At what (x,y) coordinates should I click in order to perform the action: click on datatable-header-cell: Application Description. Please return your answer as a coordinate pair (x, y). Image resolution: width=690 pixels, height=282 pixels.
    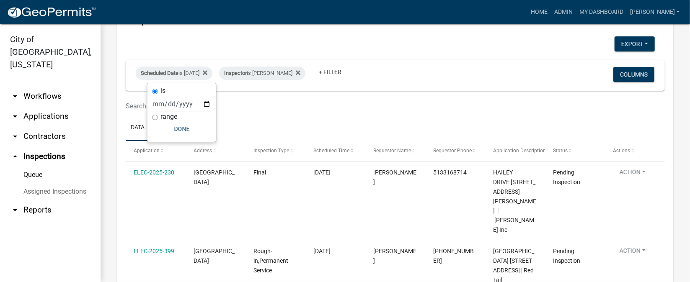
    Looking at the image, I should click on (515, 151).